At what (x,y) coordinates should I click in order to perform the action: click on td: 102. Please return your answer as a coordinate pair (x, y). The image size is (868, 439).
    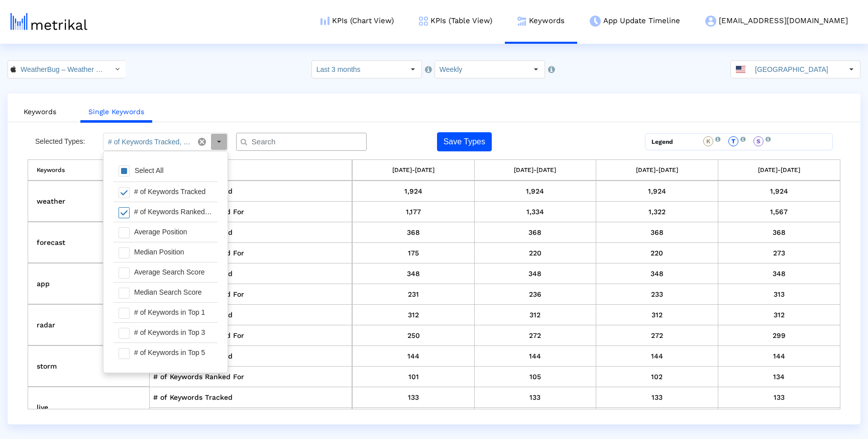
    Looking at the image, I should click on (657, 376).